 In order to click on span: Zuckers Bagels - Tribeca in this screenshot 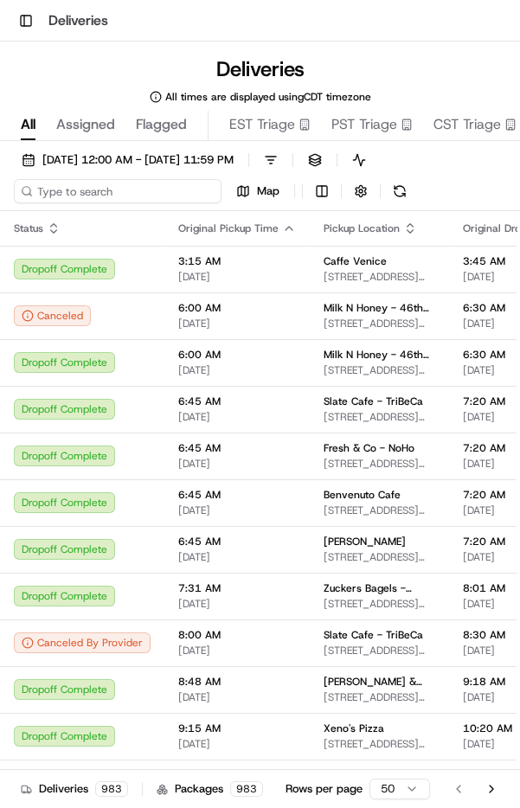, I will do `click(379, 588)`.